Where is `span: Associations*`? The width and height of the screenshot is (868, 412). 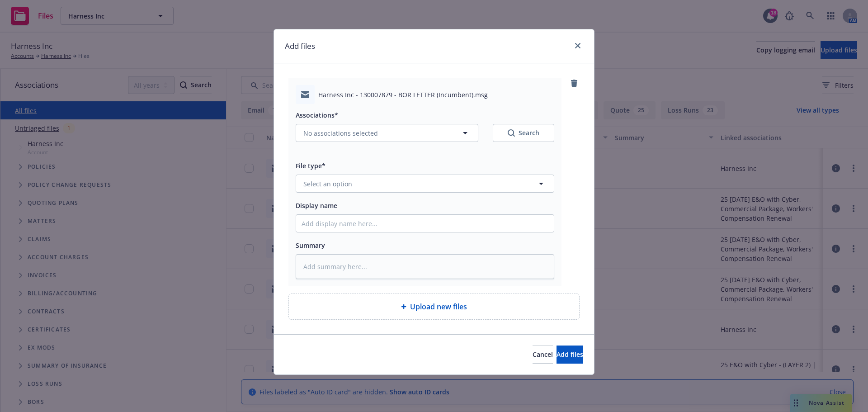
span: Associations* is located at coordinates (317, 115).